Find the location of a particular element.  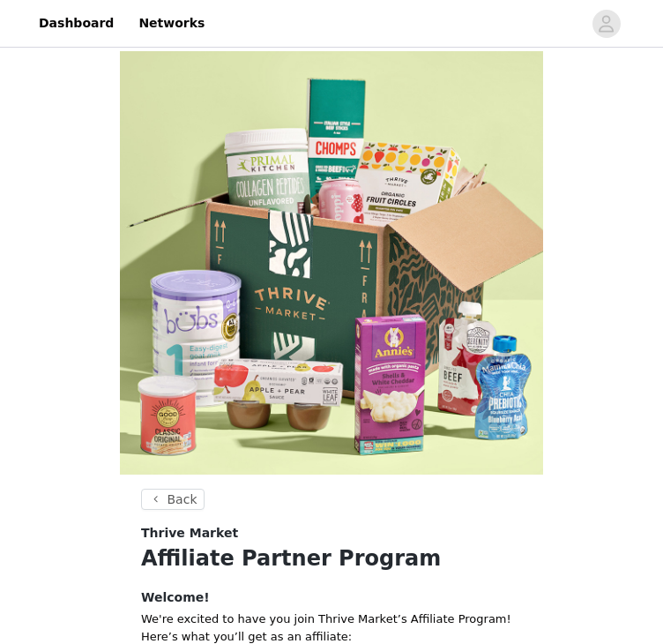

div: avatar is located at coordinates (605, 24).